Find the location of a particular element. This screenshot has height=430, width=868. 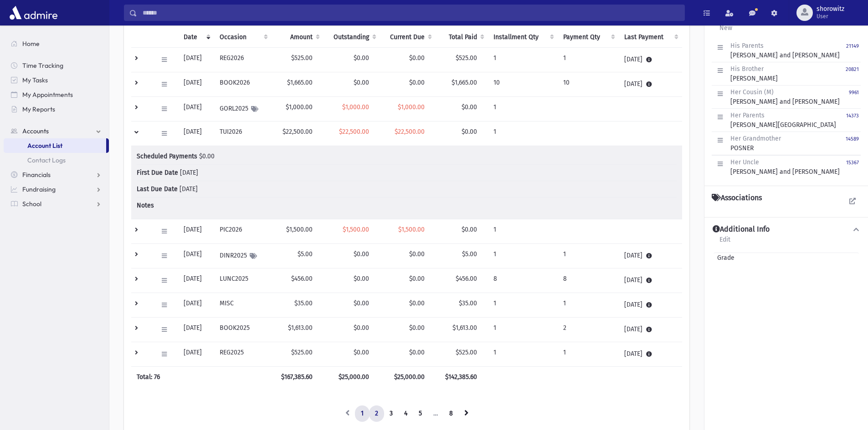

a: Time Tracking is located at coordinates (56, 65).